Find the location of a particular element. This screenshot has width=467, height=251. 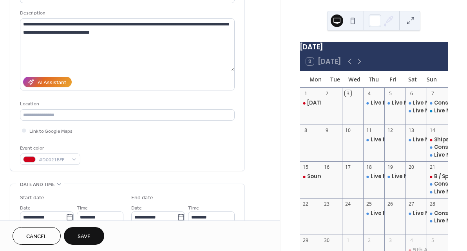

div: 9 is located at coordinates (327, 130).